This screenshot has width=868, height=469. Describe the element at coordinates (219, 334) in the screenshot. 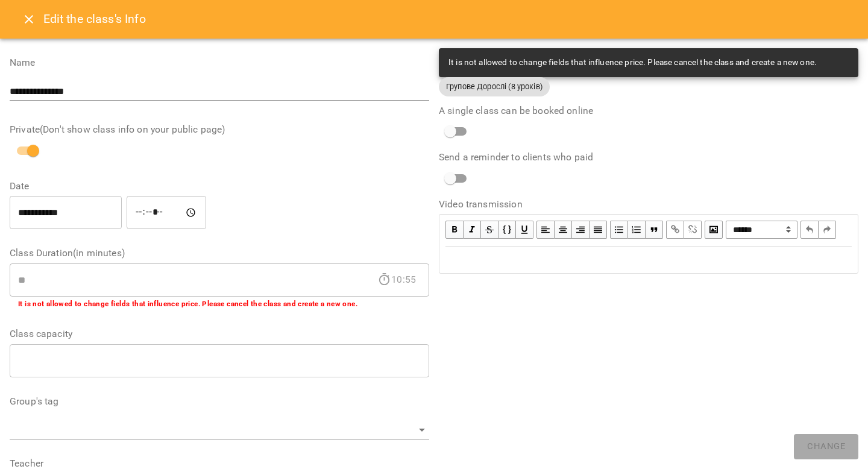

I see `label: Class capacity` at that location.